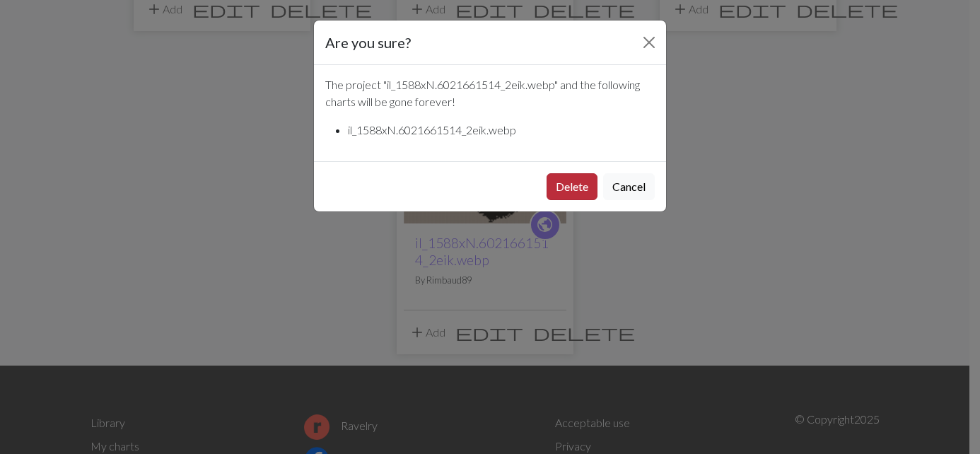 This screenshot has width=980, height=454. What do you see at coordinates (628, 187) in the screenshot?
I see `button: Cancel` at bounding box center [628, 187].